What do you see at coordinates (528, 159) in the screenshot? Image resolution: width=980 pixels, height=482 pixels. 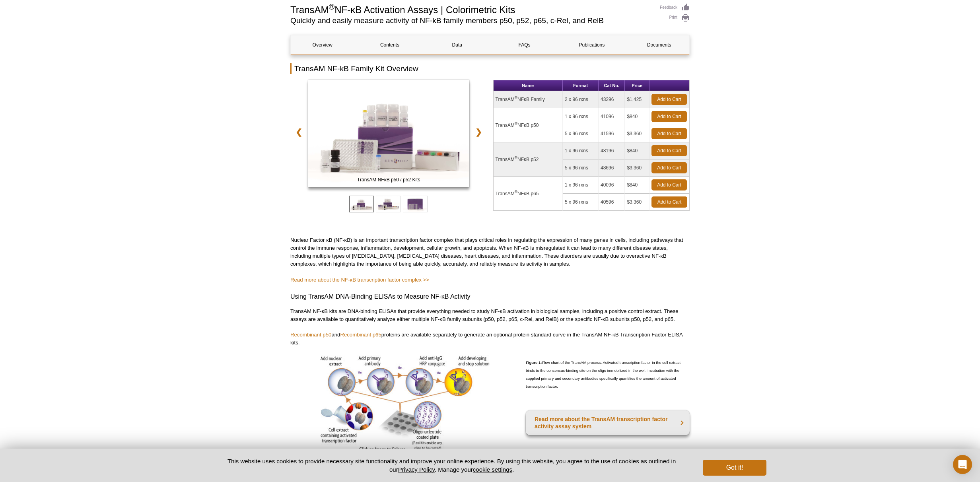 I see `td: TransAM NFκB p52` at bounding box center [528, 159].